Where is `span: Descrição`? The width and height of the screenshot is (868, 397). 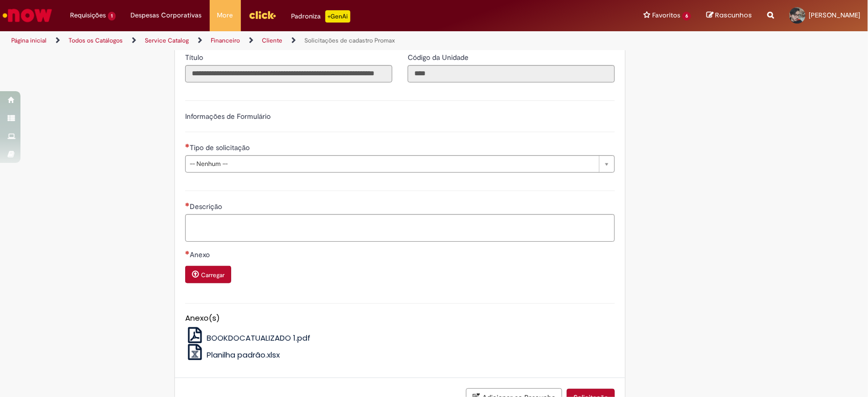
span: Descrição is located at coordinates (206, 207).